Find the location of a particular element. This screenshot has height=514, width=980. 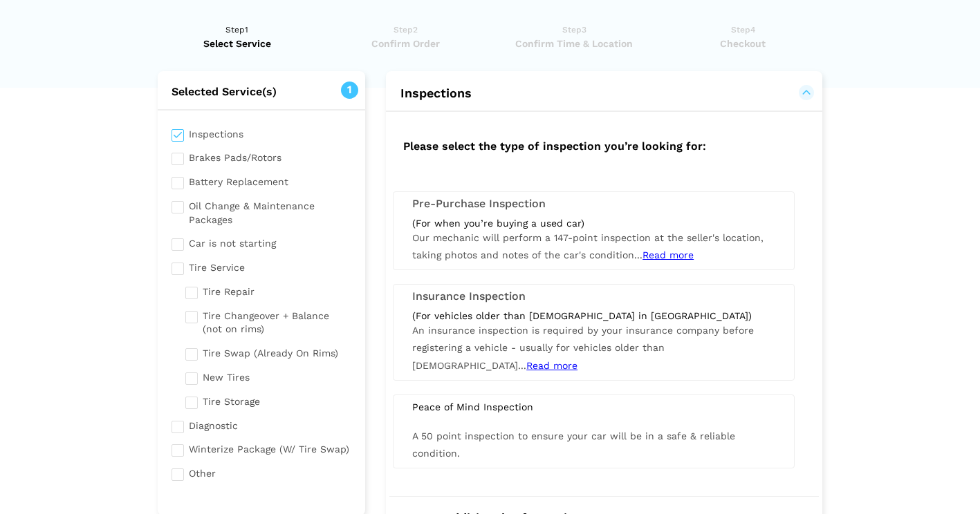

button: Inspections is located at coordinates (604, 94).